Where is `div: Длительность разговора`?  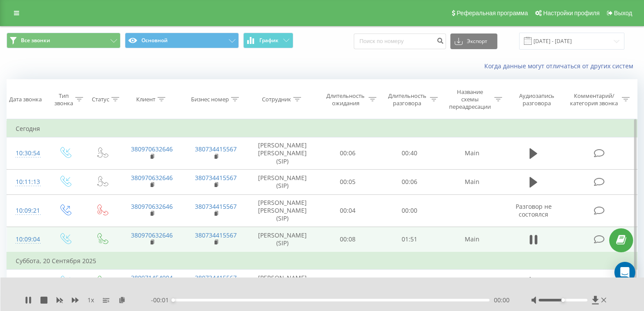 div: Длительность разговора is located at coordinates (407, 100).